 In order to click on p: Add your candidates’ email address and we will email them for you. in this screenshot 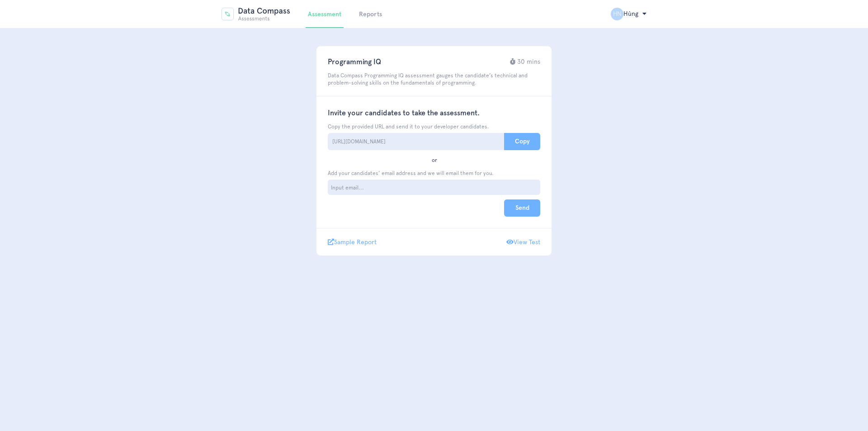, I will do `click(434, 173)`.